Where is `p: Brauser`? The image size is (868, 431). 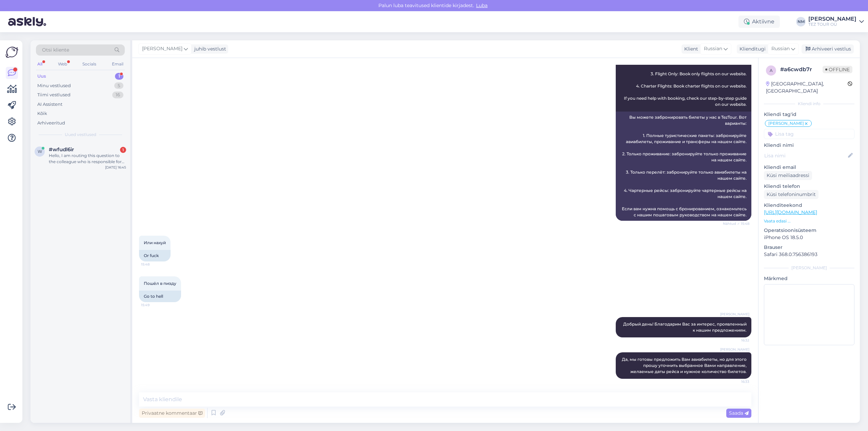 p: Brauser is located at coordinates (809, 247).